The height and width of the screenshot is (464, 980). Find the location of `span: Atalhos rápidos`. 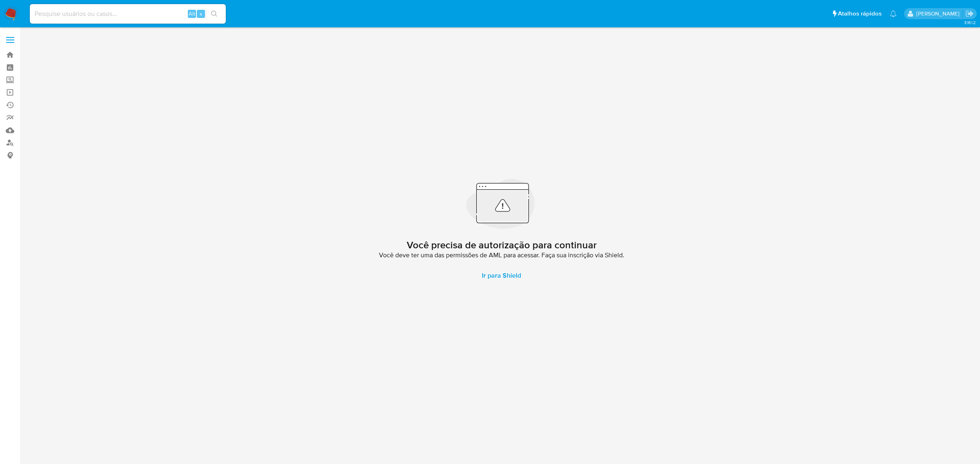

span: Atalhos rápidos is located at coordinates (860, 14).